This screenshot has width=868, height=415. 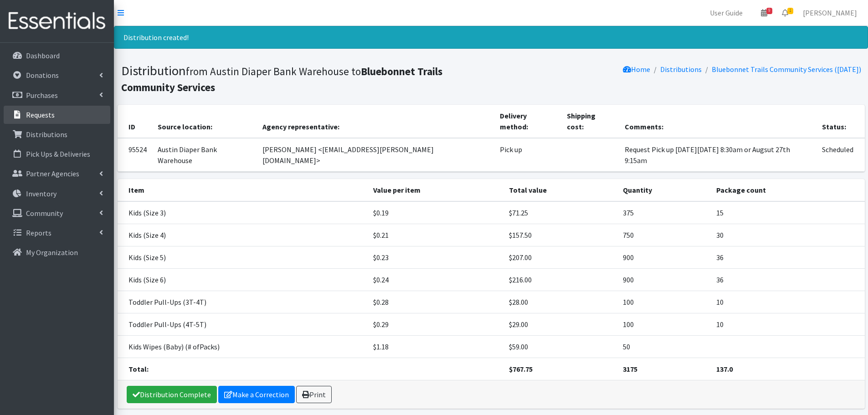 What do you see at coordinates (305, 78) in the screenshot?
I see `h1: Distribution` at bounding box center [305, 78].